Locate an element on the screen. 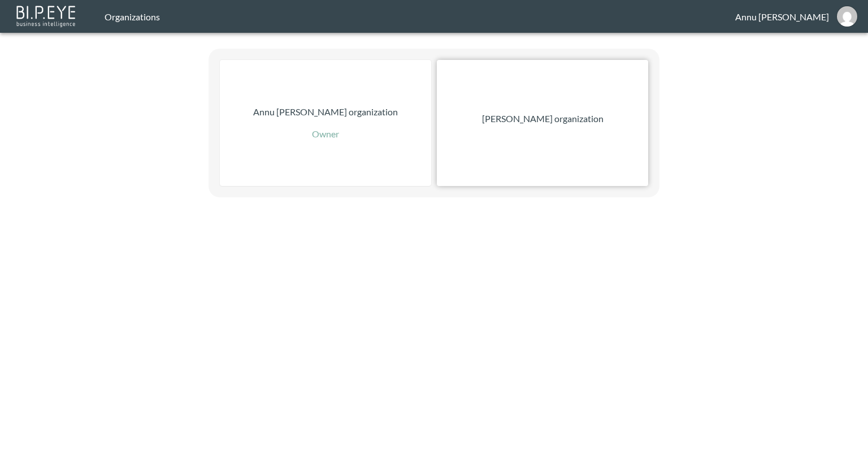 Image resolution: width=868 pixels, height=467 pixels. div: Organizations is located at coordinates (419, 16).